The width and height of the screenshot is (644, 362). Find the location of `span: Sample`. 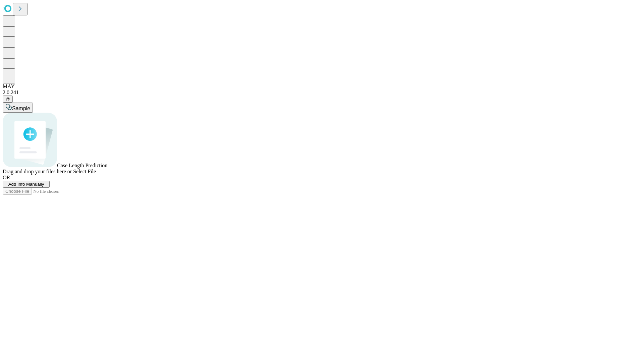

span: Sample is located at coordinates (21, 108).